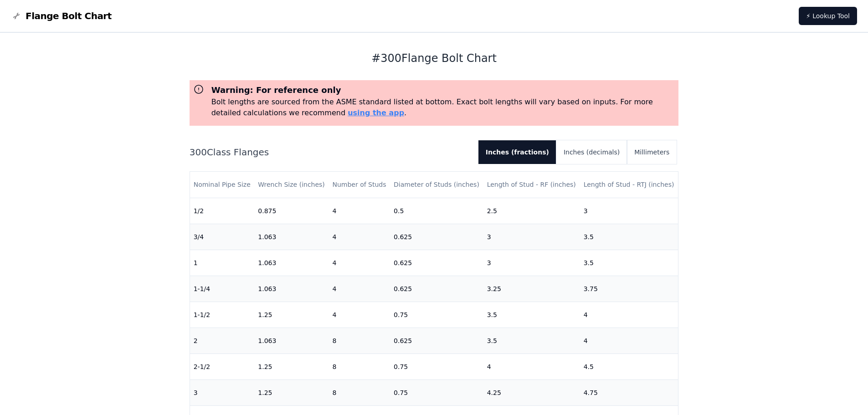 This screenshot has height=415, width=868. Describe the element at coordinates (291, 185) in the screenshot. I see `th: Wrench Size (inches)` at that location.